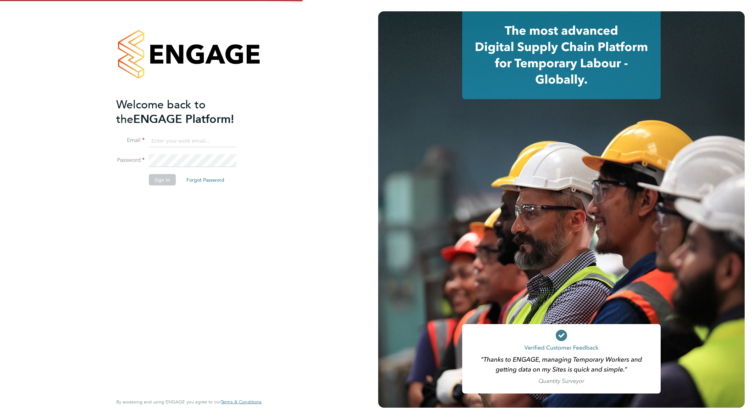 The width and height of the screenshot is (756, 419). I want to click on span: Terms & Conditions, so click(241, 402).